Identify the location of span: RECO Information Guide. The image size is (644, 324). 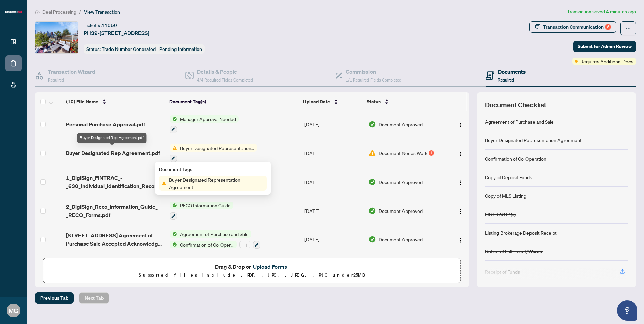
(205, 205).